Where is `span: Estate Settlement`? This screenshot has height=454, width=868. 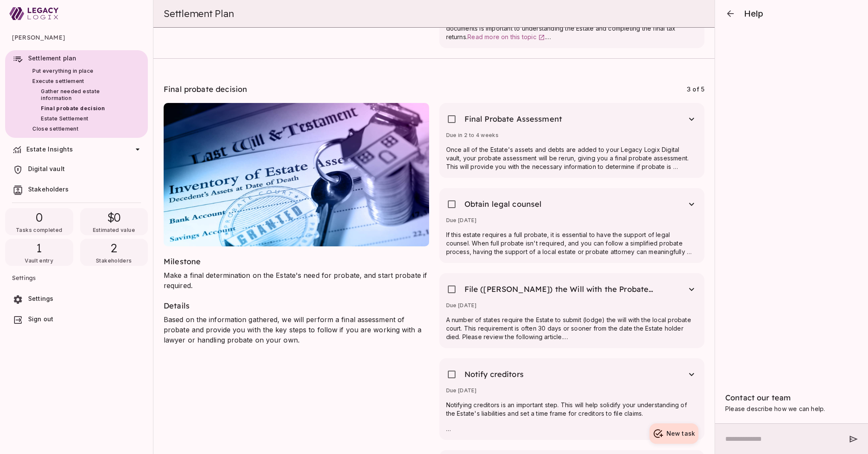
span: Estate Settlement is located at coordinates (64, 118).